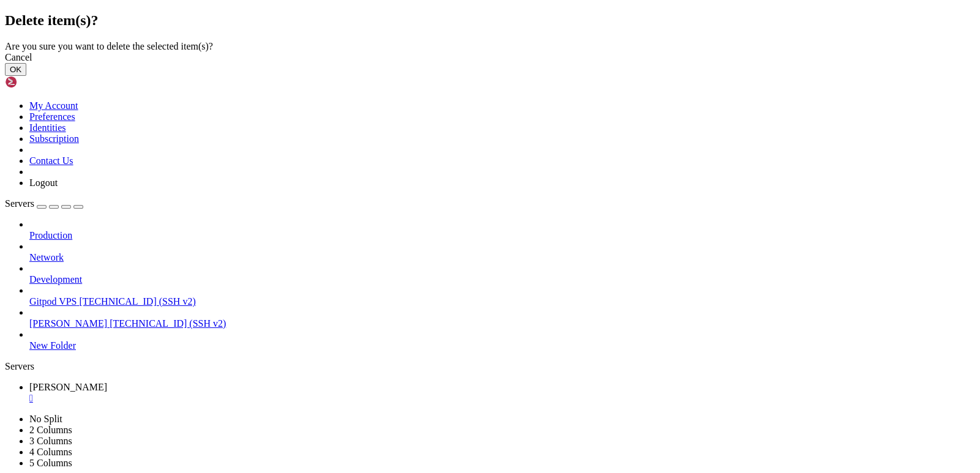 This screenshot has height=473, width=980. Describe the element at coordinates (47, 257) in the screenshot. I see `span: Network` at that location.